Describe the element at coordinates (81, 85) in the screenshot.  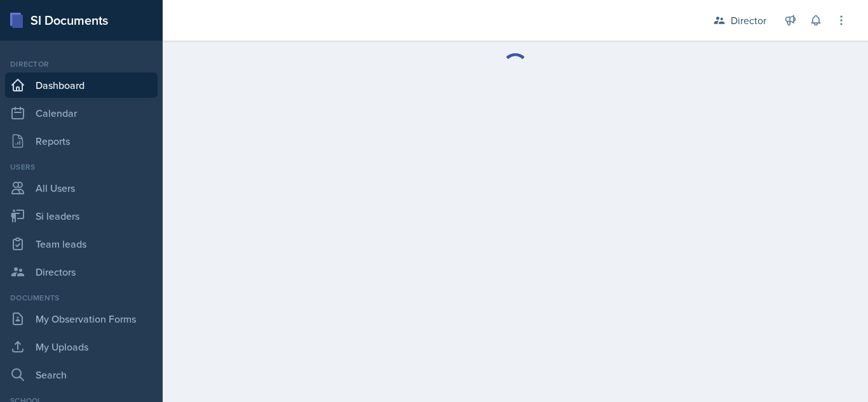
I see `a: Dashboard` at that location.